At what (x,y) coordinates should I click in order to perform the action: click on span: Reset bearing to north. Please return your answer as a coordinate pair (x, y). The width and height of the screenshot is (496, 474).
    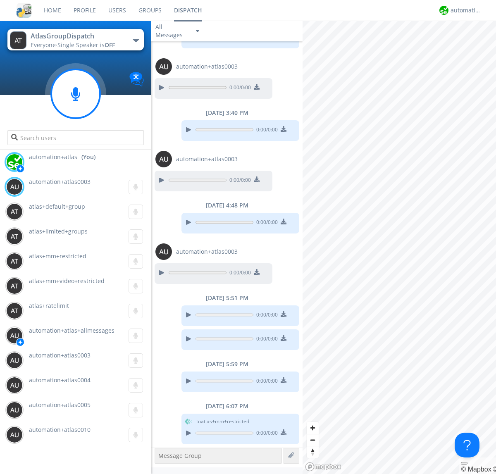
    Looking at the image, I should click on (312, 452).